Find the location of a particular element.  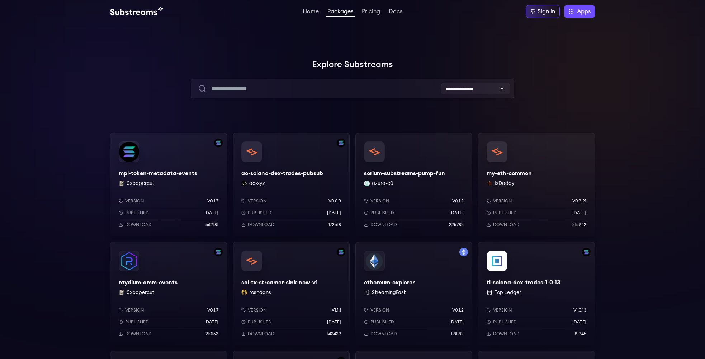

p: v0.0.3 is located at coordinates (335, 201).